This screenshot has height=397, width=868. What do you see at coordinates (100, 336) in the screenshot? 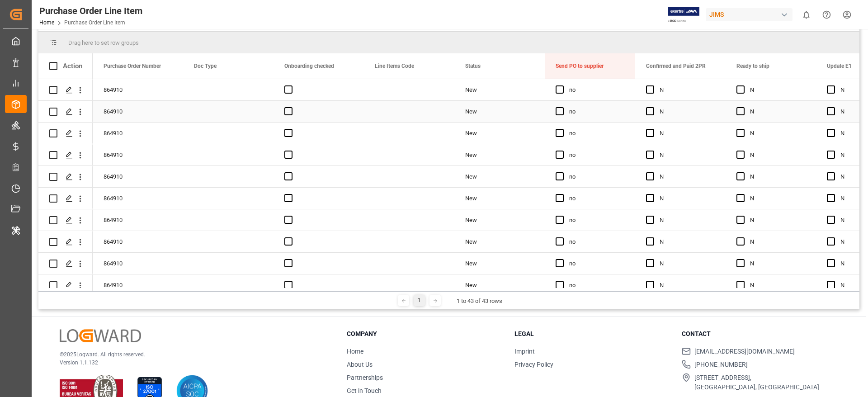
I see `img: Logward Logo` at bounding box center [100, 336].